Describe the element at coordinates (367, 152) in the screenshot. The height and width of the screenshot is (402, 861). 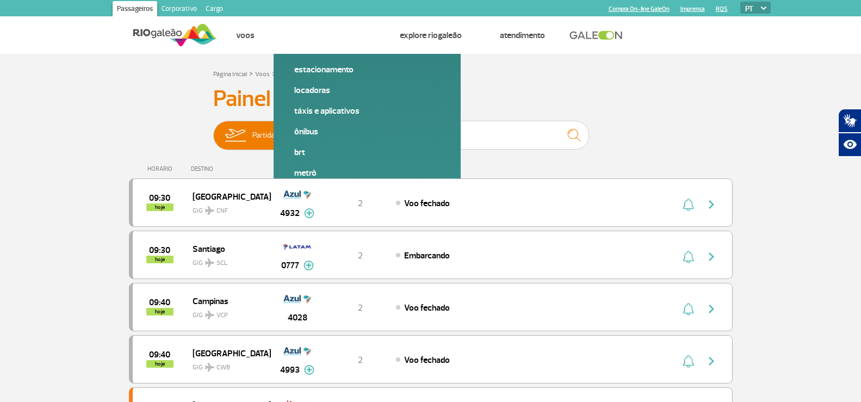
I see `a: BRT` at that location.